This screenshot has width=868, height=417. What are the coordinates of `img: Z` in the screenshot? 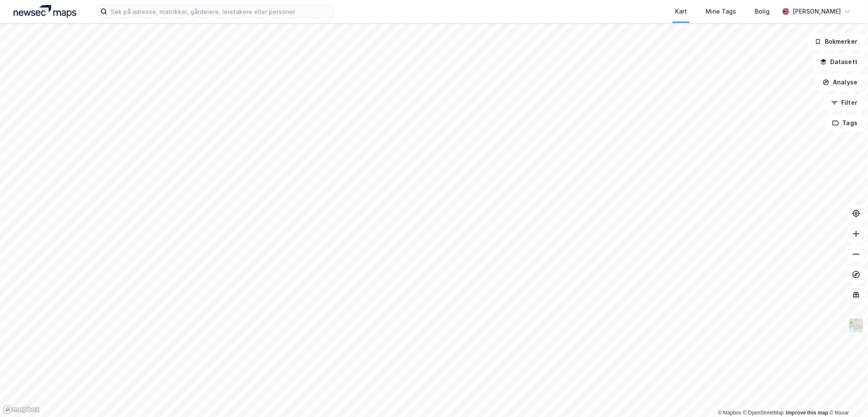 It's located at (857, 325).